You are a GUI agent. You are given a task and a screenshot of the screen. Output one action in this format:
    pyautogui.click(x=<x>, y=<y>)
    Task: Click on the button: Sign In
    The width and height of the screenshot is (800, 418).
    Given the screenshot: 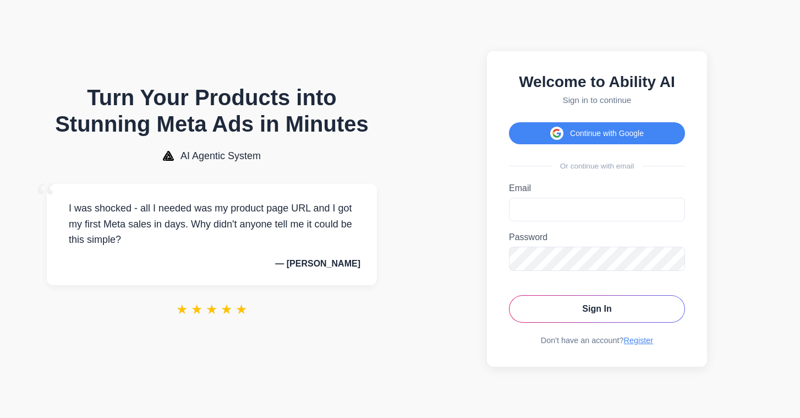 What is the action you would take?
    pyautogui.click(x=597, y=309)
    